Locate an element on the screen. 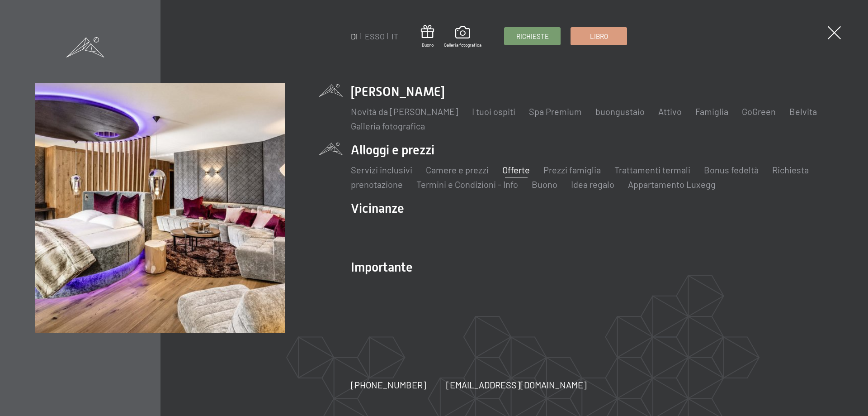 This screenshot has height=416, width=868. a: Spa Premium is located at coordinates (555, 111).